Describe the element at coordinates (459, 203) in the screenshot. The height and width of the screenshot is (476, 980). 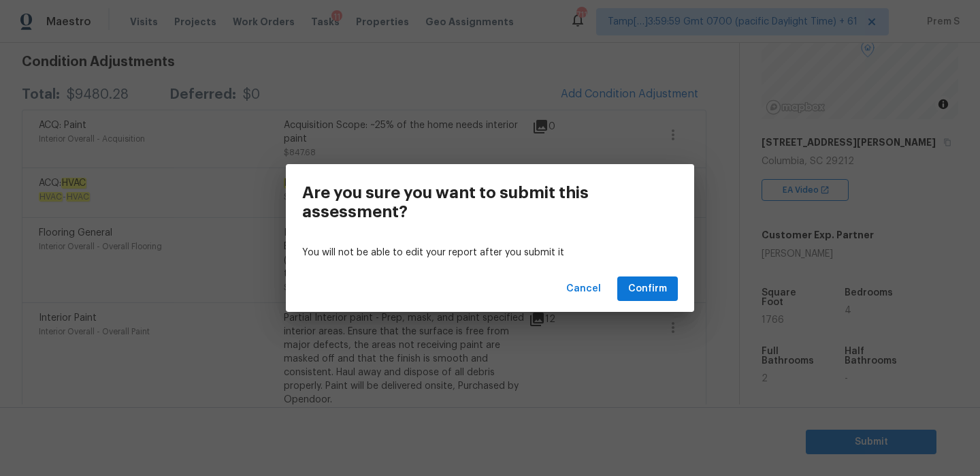
I see `h3: Are you sure you want to submit this assessment?` at that location.